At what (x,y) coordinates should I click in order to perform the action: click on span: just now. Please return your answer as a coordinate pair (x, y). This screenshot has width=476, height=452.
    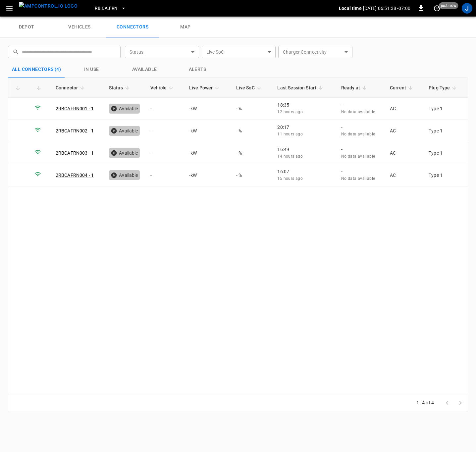
    Looking at the image, I should click on (448, 6).